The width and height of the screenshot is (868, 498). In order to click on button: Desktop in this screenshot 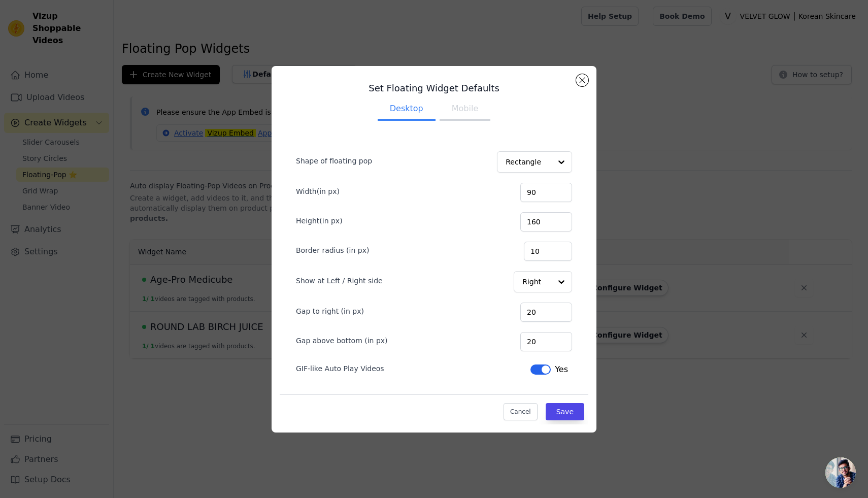, I will do `click(407, 110)`.